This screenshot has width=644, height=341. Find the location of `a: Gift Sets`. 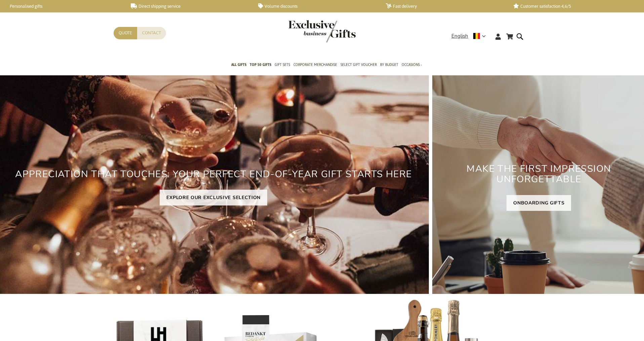

a: Gift Sets is located at coordinates (282, 66).